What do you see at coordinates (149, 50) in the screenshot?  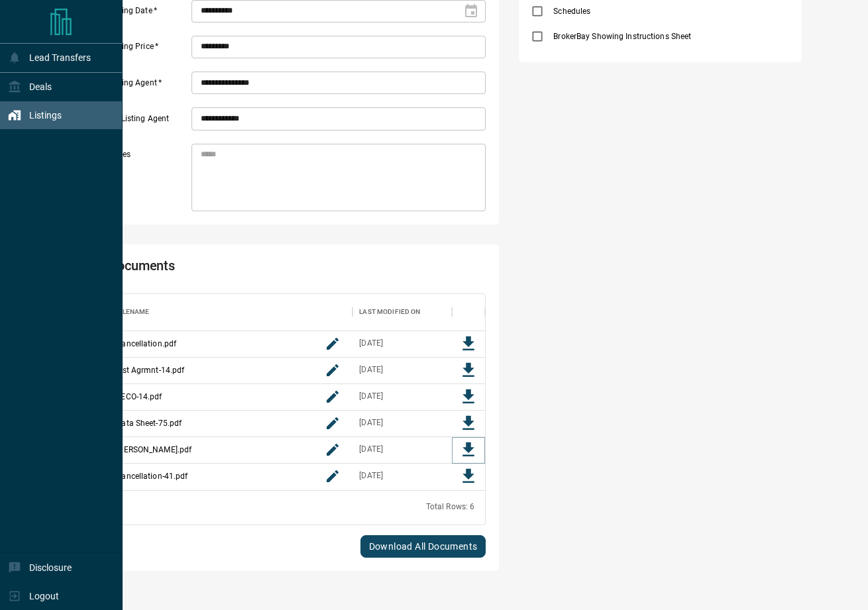 I see `label: Listing Price` at bounding box center [149, 50].